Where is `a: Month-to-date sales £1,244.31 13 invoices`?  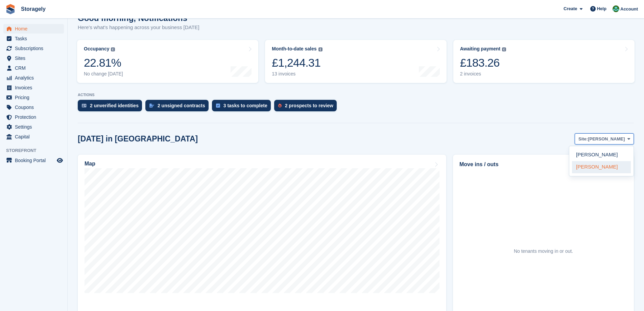 a: Month-to-date sales £1,244.31 13 invoices is located at coordinates (356, 61).